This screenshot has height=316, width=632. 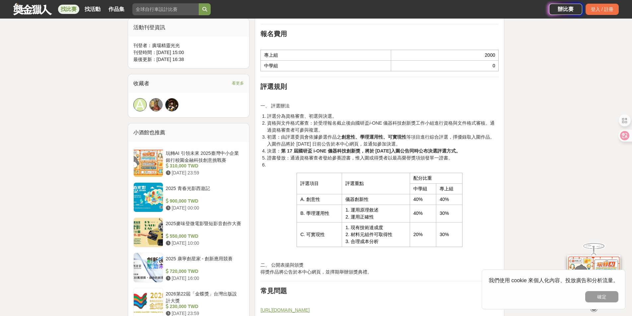 I want to click on td: 2000, so click(x=445, y=55).